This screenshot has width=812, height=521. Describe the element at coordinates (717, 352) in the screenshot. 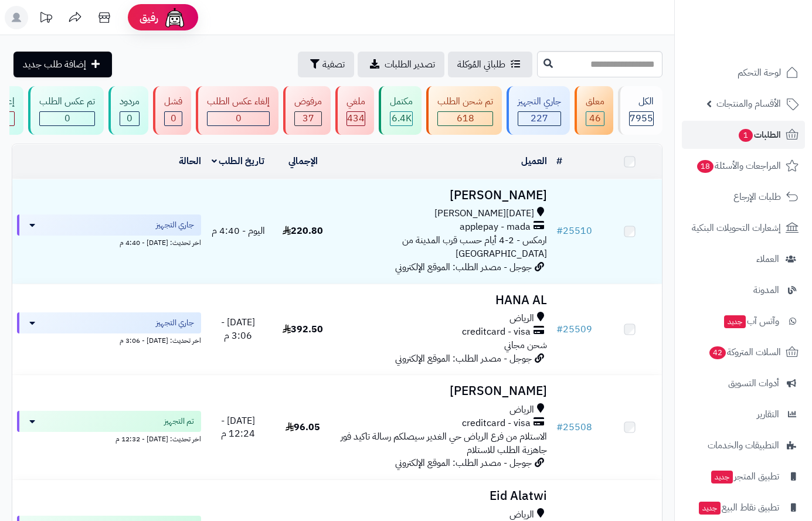

I see `span: 42` at that location.